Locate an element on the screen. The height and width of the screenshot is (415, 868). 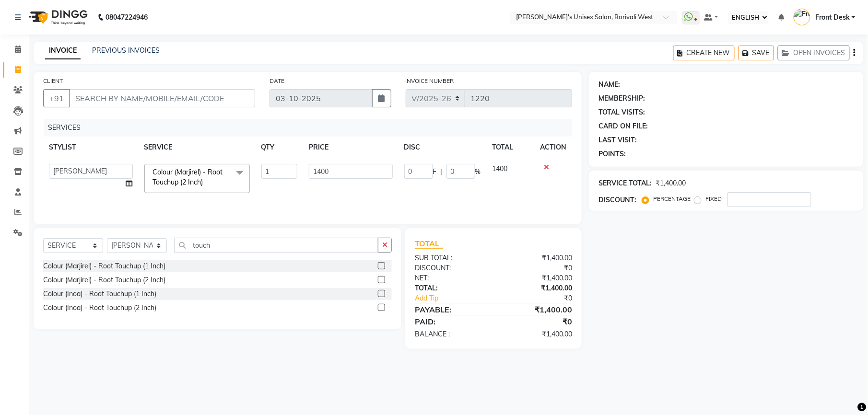
button: SAVE is located at coordinates (756, 53).